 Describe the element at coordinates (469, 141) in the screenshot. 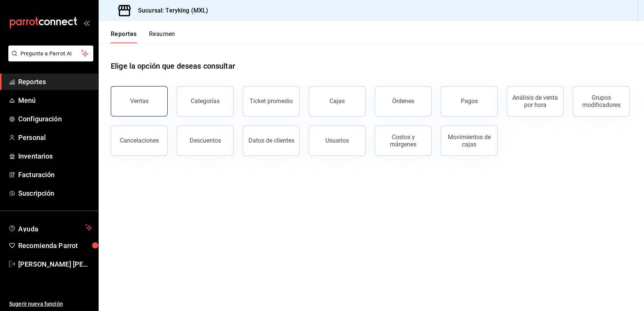

I see `div: Movimientos de cajas` at that location.